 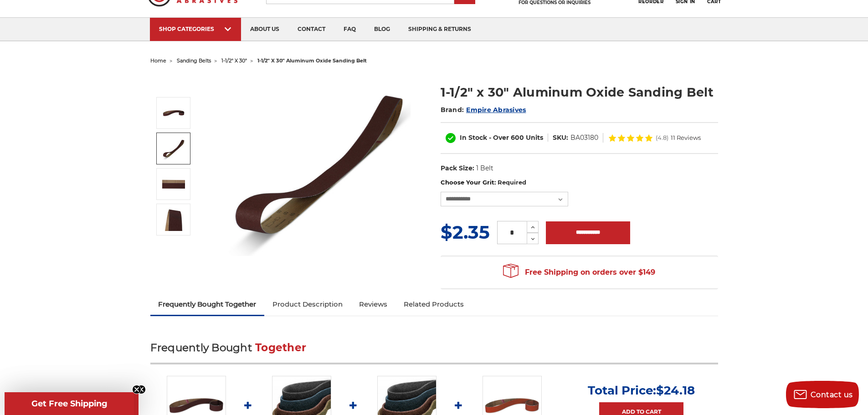 I want to click on div: Get Free ShippingClose teaser, so click(x=69, y=404).